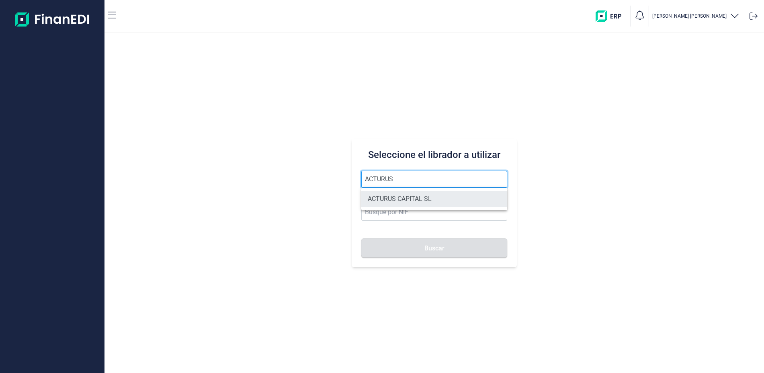 This screenshot has width=764, height=373. What do you see at coordinates (434, 199) in the screenshot?
I see `li: ACTURUS CAPITAL SL` at bounding box center [434, 199].